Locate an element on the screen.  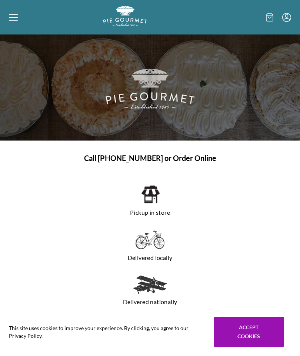
button: Accept cookies is located at coordinates (249, 332).